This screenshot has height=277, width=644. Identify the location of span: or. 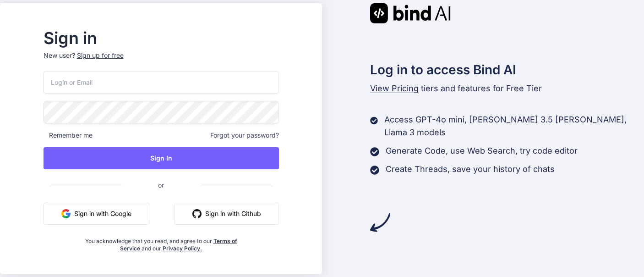
(161, 185).